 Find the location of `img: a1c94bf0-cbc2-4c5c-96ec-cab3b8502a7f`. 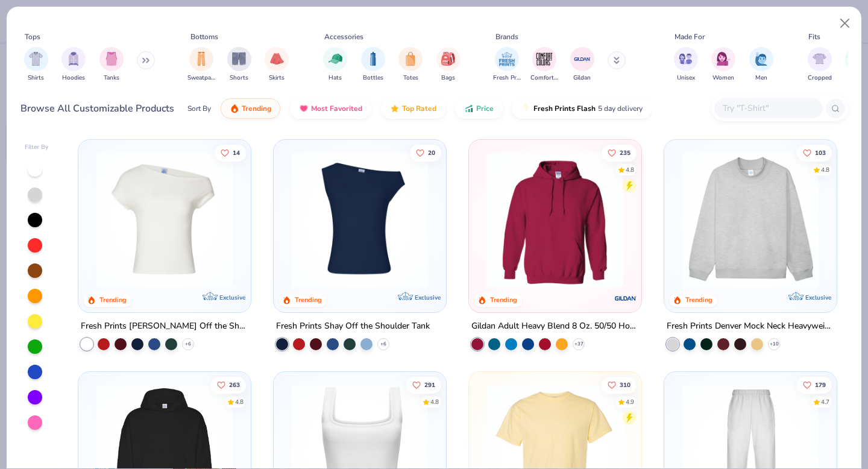

img: a1c94bf0-cbc2-4c5c-96ec-cab3b8502a7f is located at coordinates (164, 220).